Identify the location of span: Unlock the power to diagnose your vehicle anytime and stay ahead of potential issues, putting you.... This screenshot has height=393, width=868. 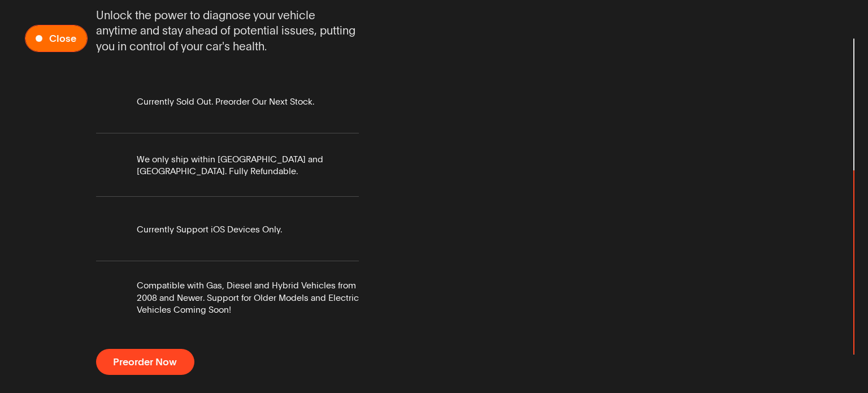
(227, 31).